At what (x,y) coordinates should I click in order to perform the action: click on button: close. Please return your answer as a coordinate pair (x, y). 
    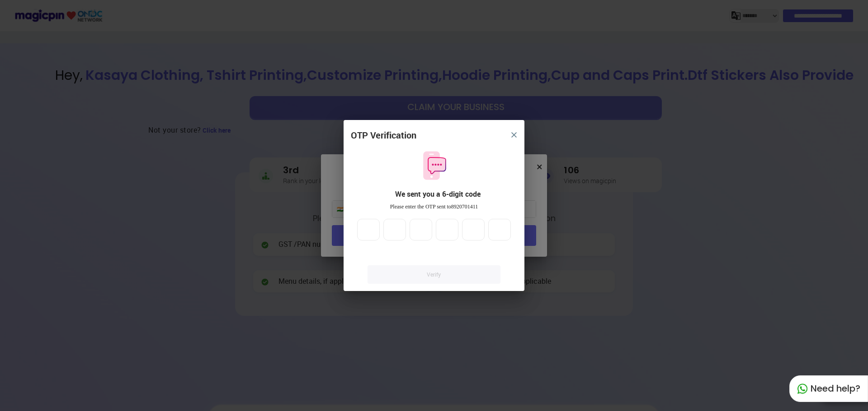
    Looking at the image, I should click on (514, 135).